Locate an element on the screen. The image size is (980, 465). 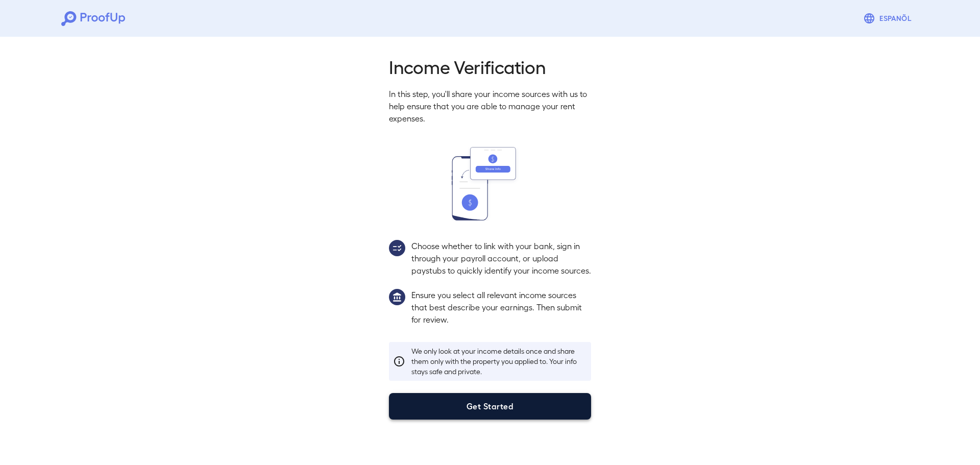
button: Espanõl is located at coordinates (889, 18).